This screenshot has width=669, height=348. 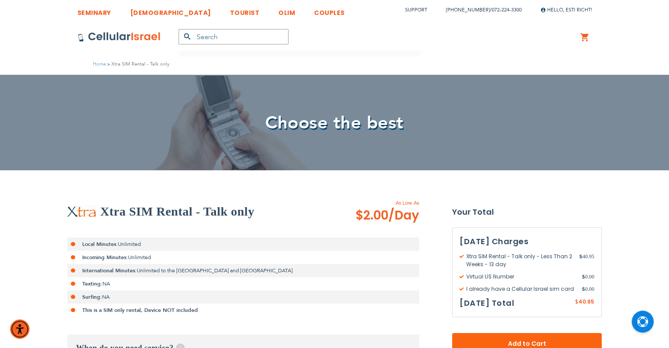 I want to click on input: Search, so click(x=234, y=37).